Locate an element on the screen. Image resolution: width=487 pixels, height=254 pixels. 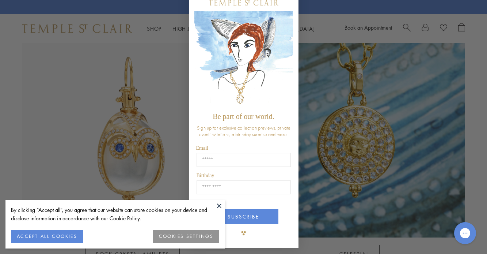
span: Birthday is located at coordinates (205, 175).